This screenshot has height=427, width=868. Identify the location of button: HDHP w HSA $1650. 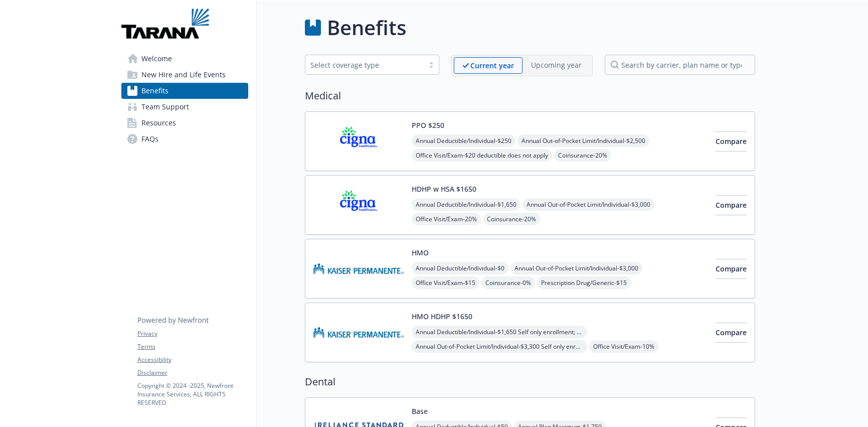
(444, 189).